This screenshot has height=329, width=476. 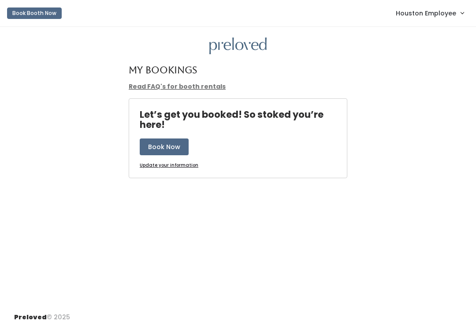 I want to click on span: Houston Employee, so click(x=426, y=13).